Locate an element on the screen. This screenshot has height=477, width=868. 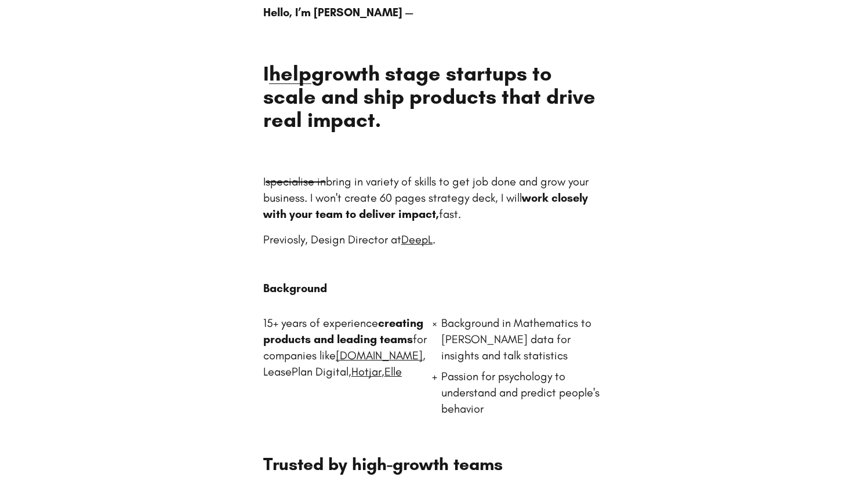
h3: Background is located at coordinates (479, 288).